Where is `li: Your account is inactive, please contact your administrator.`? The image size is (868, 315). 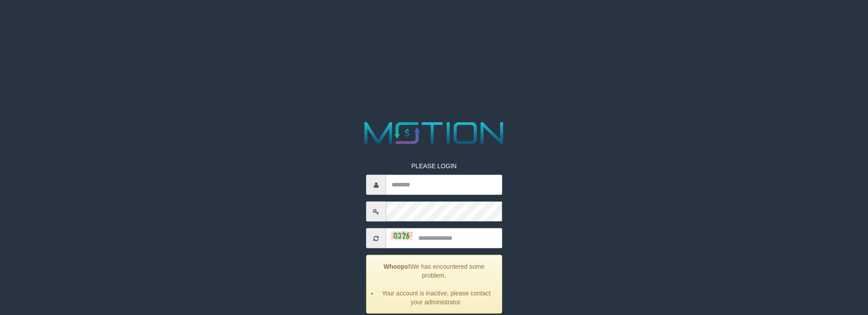
li: Your account is inactive, please contact your administrator. is located at coordinates (436, 297).